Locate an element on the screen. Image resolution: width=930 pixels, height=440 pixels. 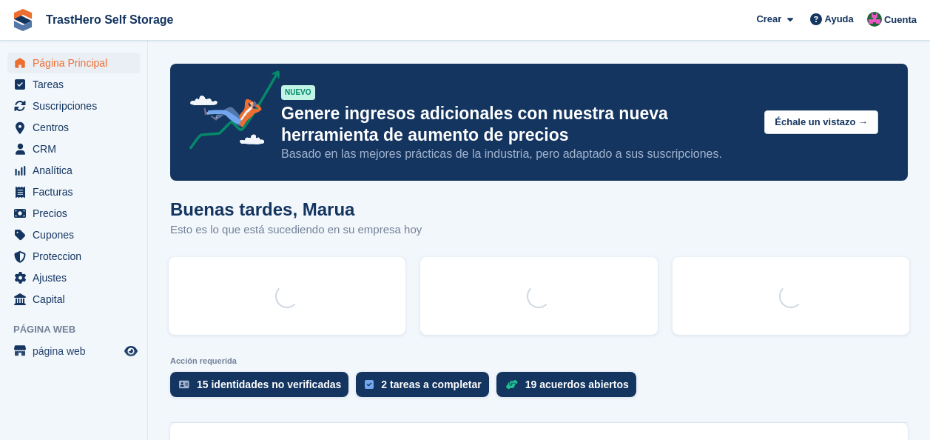
a: Vista previa de la tienda is located at coordinates (131, 351).